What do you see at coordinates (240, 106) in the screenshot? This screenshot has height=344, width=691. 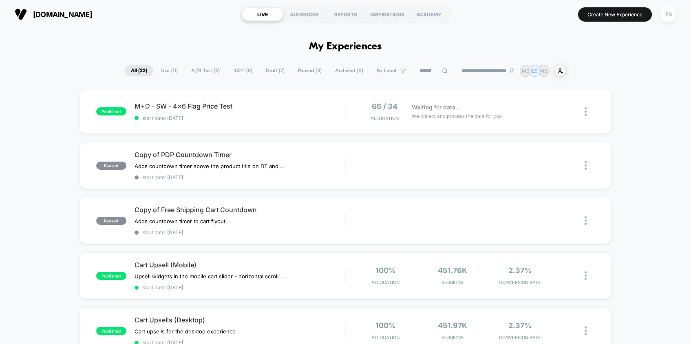 I see `span: M+D - SW - 4x6 Flag Price Test` at bounding box center [240, 106].